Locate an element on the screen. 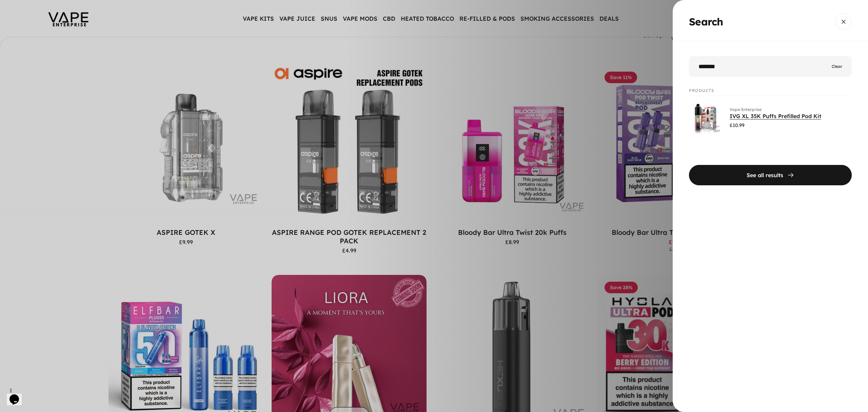  img: IVG XL 35K Prefilled Pod Kit is located at coordinates (706, 118).